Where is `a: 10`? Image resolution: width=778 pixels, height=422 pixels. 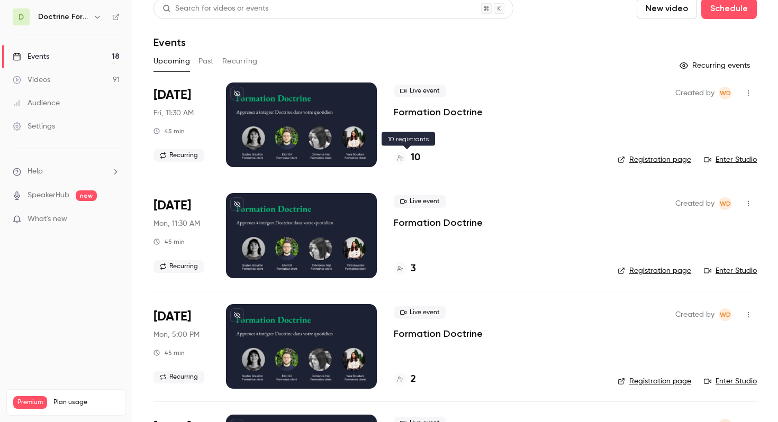 a: 10 is located at coordinates (407, 158).